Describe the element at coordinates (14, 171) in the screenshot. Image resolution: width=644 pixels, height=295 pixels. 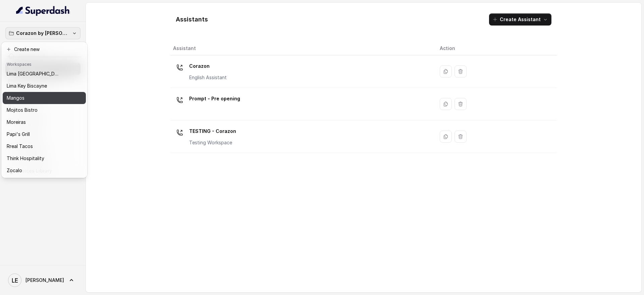
I see `p: Zocalo` at that location.